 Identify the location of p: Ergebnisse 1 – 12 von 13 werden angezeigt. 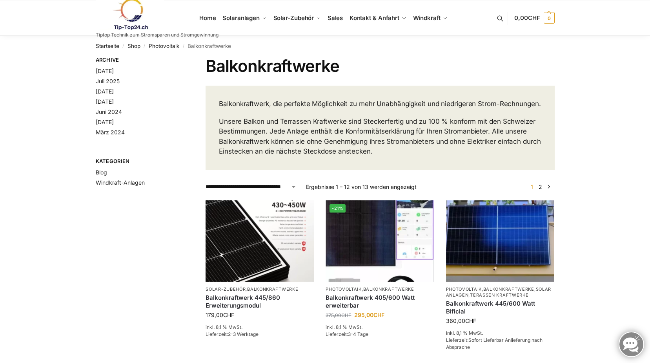
(362, 186).